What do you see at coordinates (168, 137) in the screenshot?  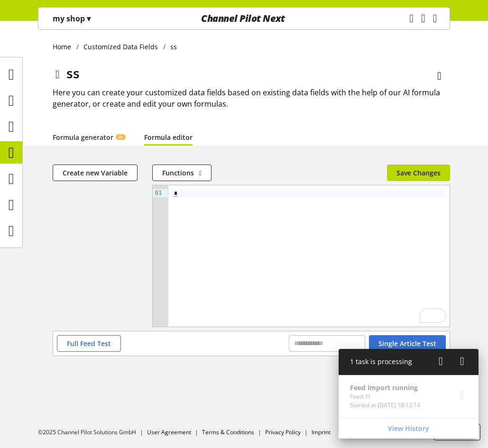 I see `a: Formula editor` at bounding box center [168, 137].